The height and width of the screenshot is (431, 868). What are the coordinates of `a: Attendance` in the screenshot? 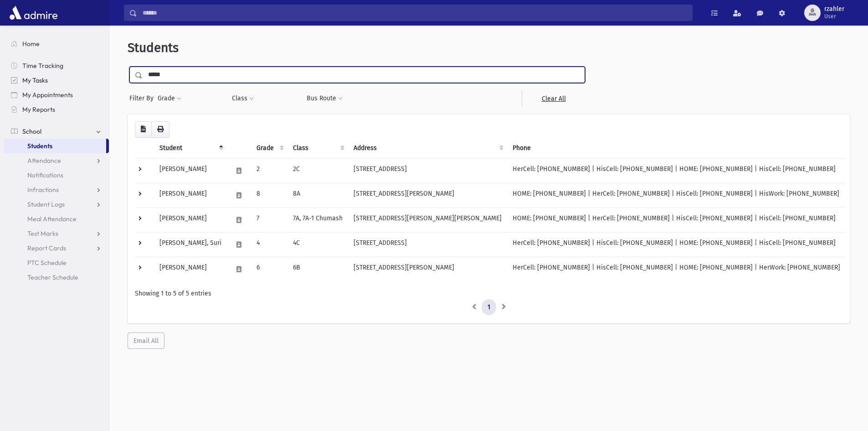 It's located at (56, 160).